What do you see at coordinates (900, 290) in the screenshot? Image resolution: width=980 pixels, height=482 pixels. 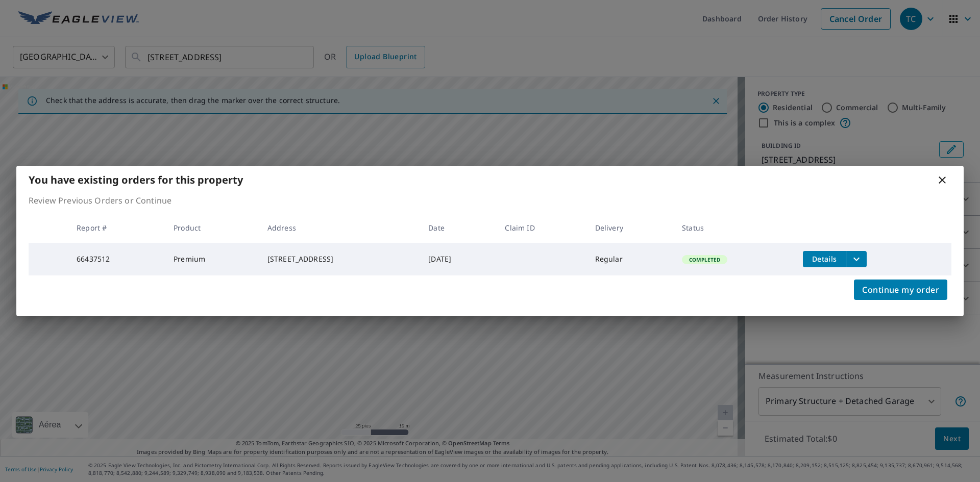 I see `span: Continue my order` at bounding box center [900, 290].